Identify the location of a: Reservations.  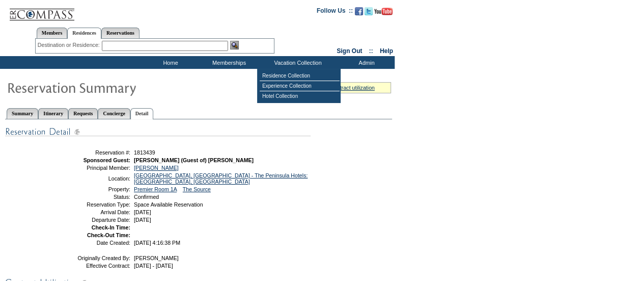
(120, 32).